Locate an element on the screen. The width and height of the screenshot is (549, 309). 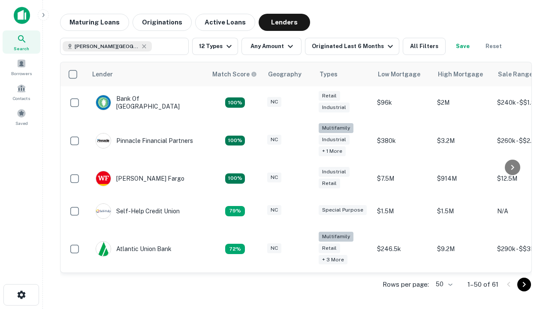
a: Search is located at coordinates (21, 42).